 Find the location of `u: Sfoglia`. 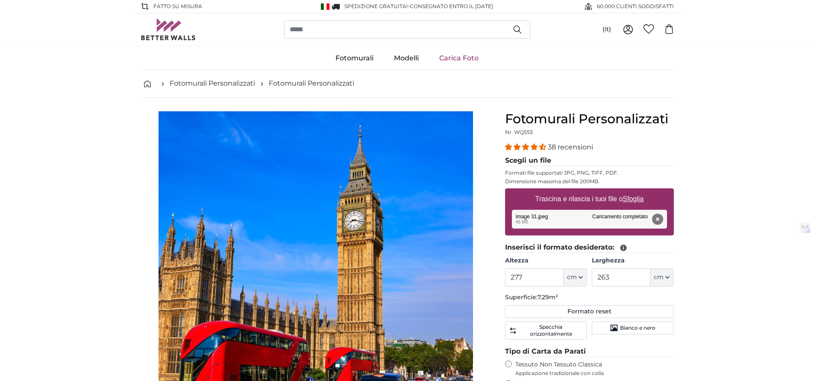

u: Sfoglia is located at coordinates (633, 198).